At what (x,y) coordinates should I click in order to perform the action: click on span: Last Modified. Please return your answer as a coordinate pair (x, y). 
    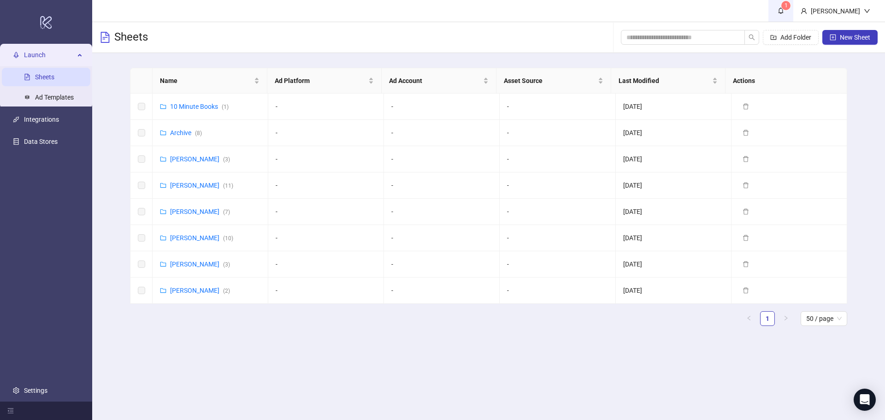
    Looking at the image, I should click on (665, 81).